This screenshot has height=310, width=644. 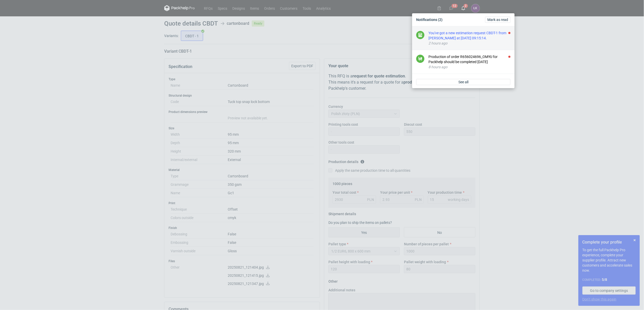 I want to click on button: Mark as read, so click(x=498, y=20).